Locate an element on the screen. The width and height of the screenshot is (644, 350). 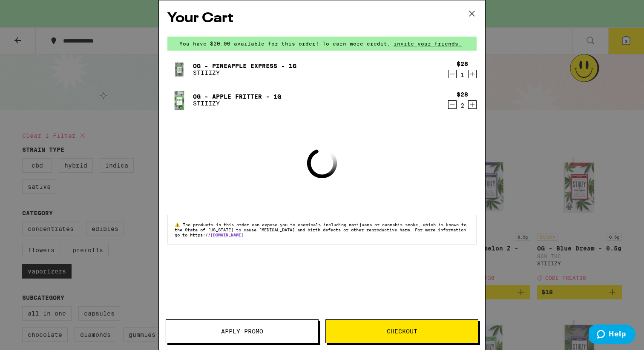
button: Checkout is located at coordinates (402, 331).